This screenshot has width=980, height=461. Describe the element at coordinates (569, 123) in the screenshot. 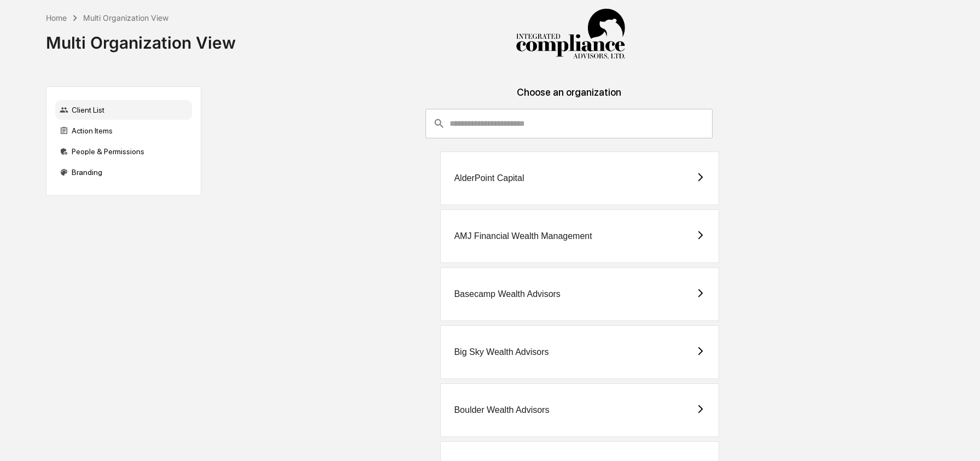

I see `div: consultant-dashboard__filter-organizations-search-bar` at that location.